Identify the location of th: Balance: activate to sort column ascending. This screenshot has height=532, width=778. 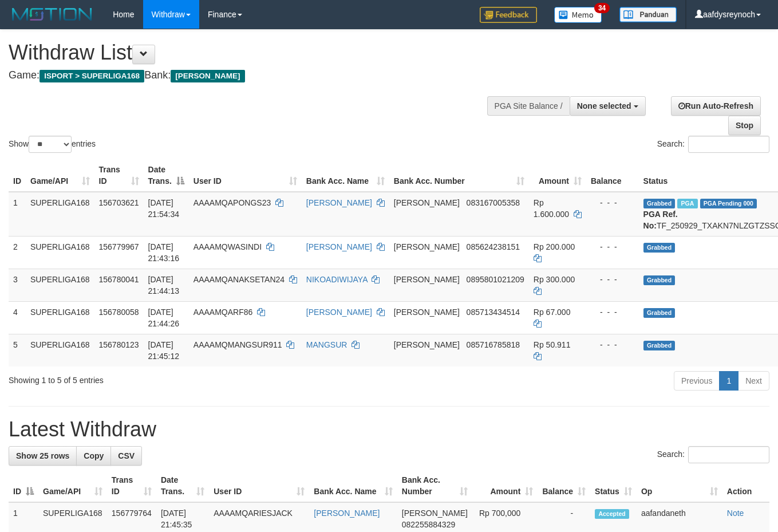
(564, 485).